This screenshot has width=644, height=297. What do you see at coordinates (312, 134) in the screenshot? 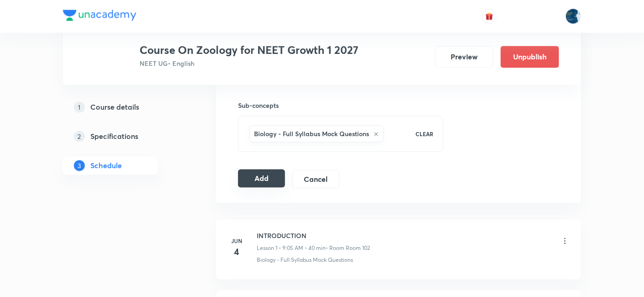
I see `h6: Biology - Full Syllabus Mock Questions` at bounding box center [312, 134].